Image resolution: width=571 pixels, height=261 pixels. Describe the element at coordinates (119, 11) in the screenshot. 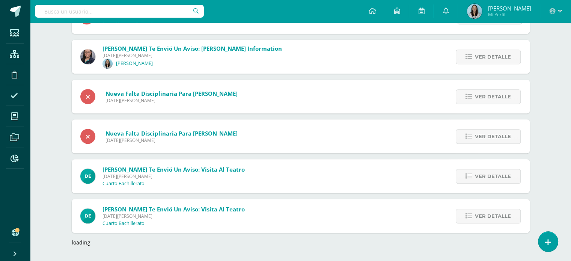

I see `input: Busca un usuario...` at that location.